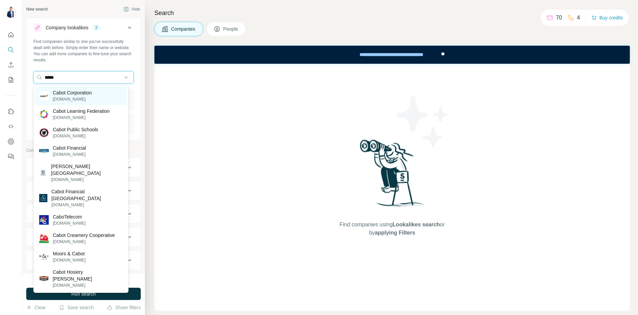 The width and height of the screenshot is (638, 315). I want to click on button: Search, so click(11, 50).